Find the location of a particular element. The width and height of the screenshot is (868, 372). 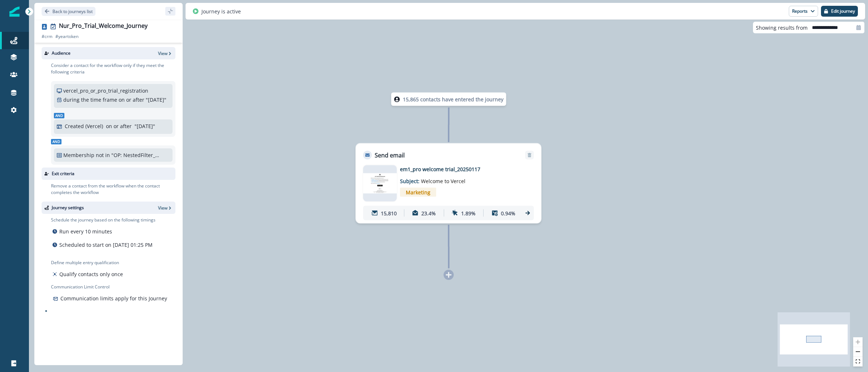

img: email asset unavailable is located at coordinates (380, 184).